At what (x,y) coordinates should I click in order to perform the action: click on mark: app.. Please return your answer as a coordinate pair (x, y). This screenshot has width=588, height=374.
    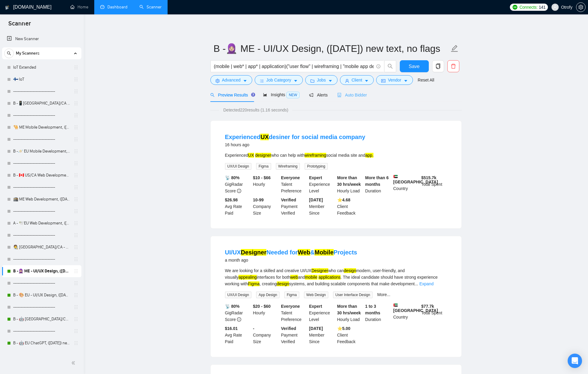
    Looking at the image, I should click on (370, 155).